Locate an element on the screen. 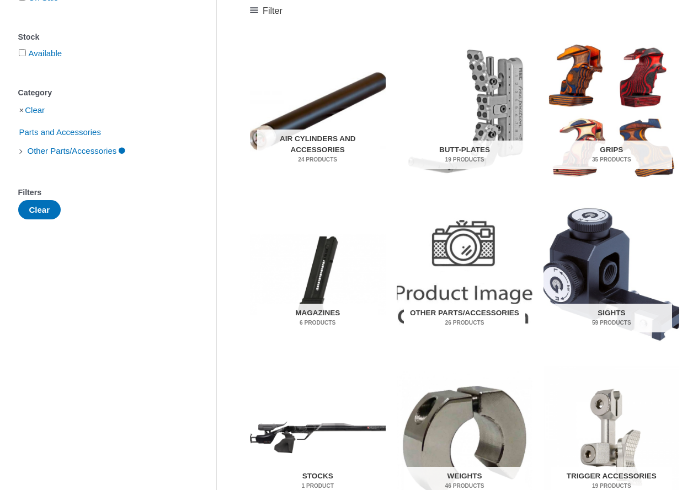 The height and width of the screenshot is (490, 698). mark: 6 Products is located at coordinates (317, 323).